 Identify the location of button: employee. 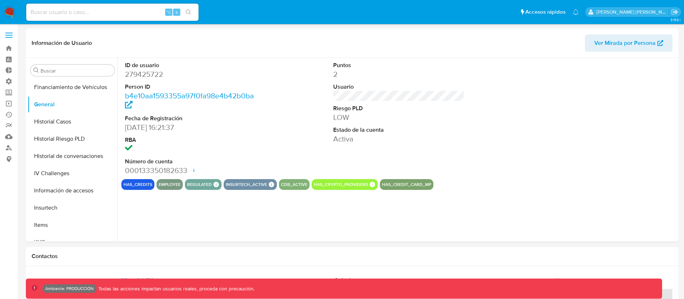
(170, 185).